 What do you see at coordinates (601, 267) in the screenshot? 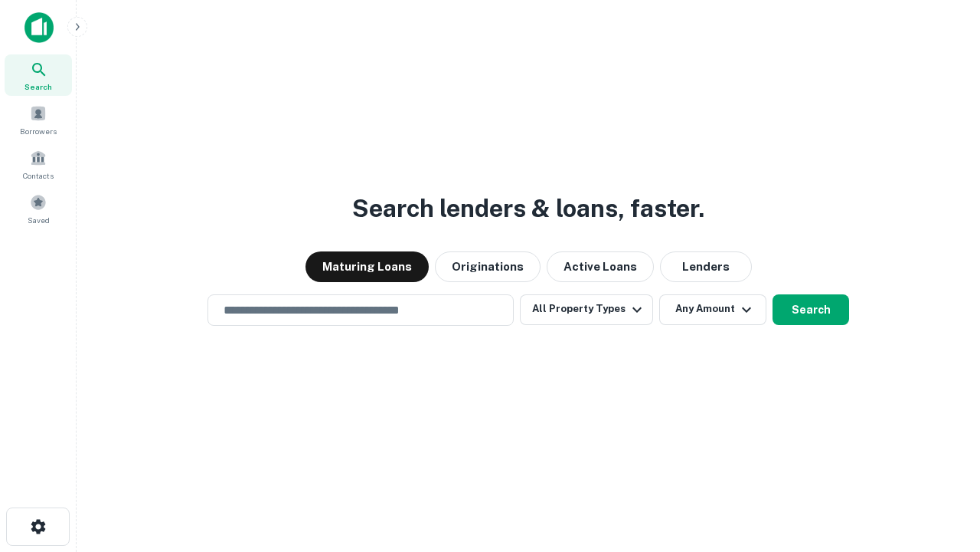
I see `button: Active Loans` at bounding box center [601, 267].